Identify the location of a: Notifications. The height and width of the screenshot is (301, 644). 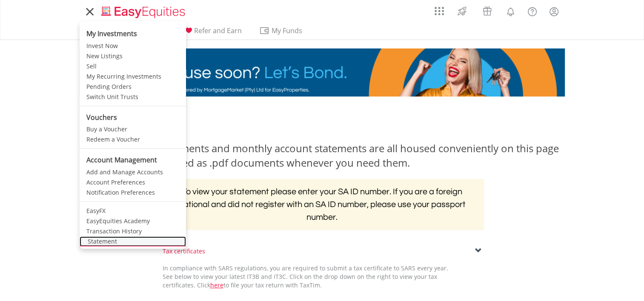
(511, 11).